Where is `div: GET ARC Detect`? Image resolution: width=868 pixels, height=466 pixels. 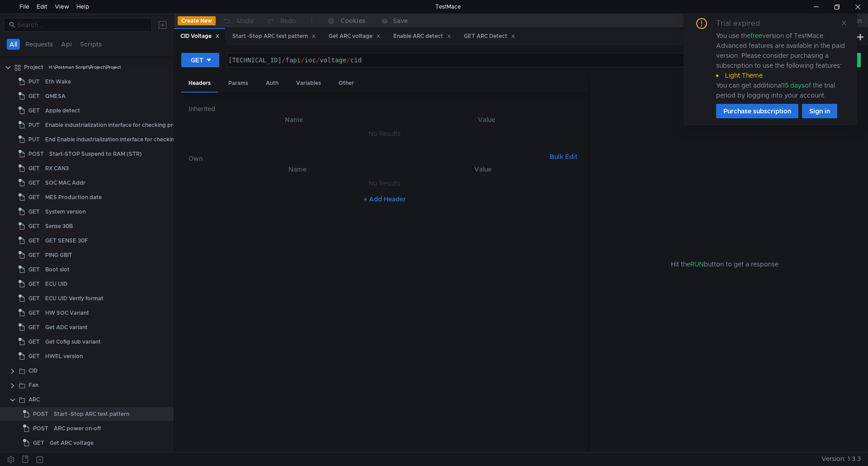
div: GET ARC Detect is located at coordinates (489, 36).